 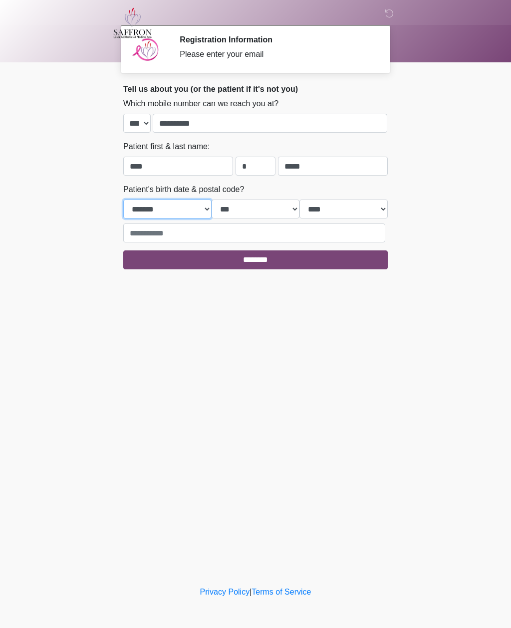 What do you see at coordinates (225, 592) in the screenshot?
I see `a: Privacy Policy` at bounding box center [225, 592].